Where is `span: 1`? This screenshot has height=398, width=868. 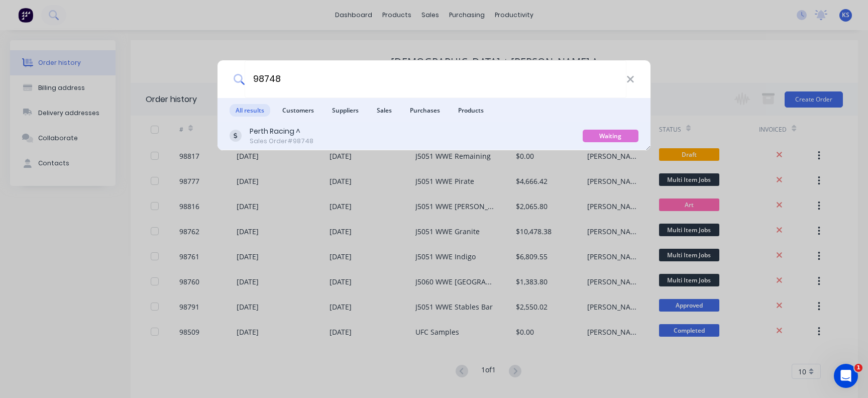
span: 1 is located at coordinates (858, 368).